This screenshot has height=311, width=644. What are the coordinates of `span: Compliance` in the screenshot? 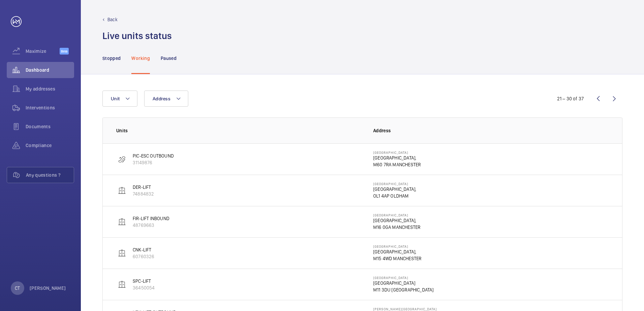 It's located at (50, 145).